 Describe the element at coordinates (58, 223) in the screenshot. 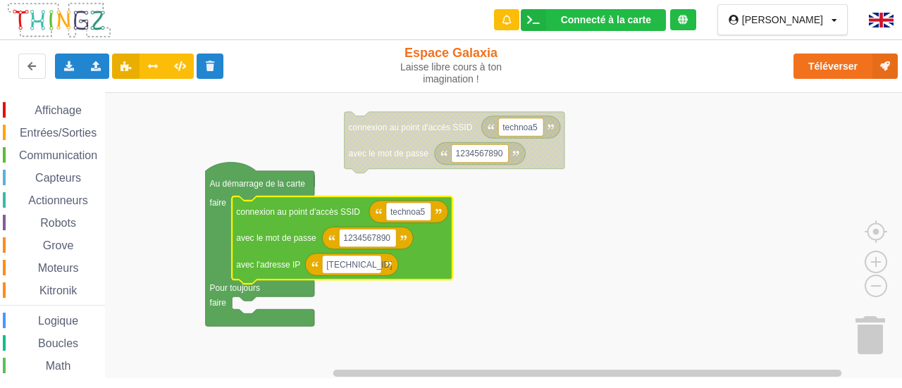

I see `span: Robots` at that location.